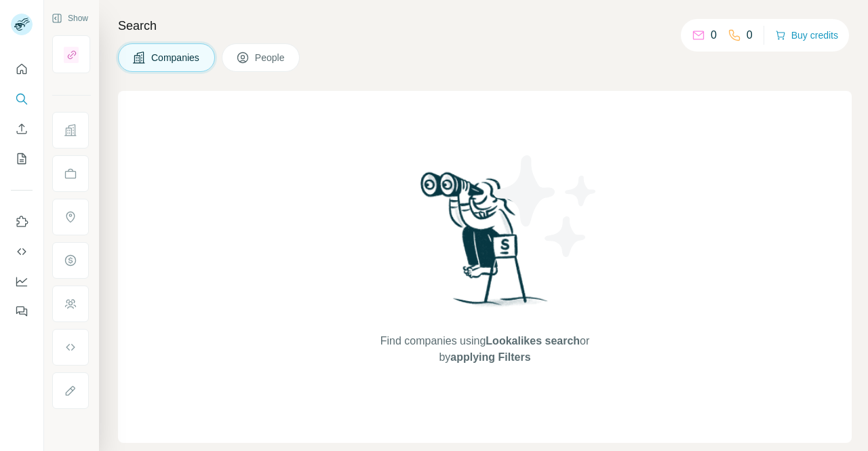 The height and width of the screenshot is (451, 868). What do you see at coordinates (22, 99) in the screenshot?
I see `button: Search` at bounding box center [22, 99].